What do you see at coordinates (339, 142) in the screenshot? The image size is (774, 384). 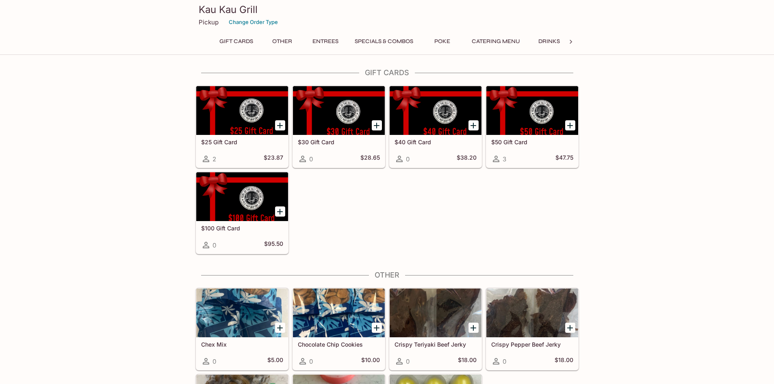 I see `h5: $30 Gift Card` at bounding box center [339, 142].